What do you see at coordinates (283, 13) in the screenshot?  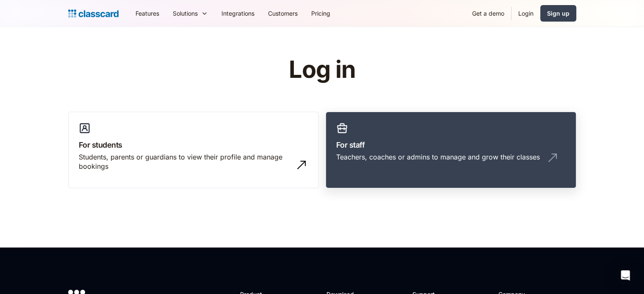 I see `a: Customers` at bounding box center [283, 13].